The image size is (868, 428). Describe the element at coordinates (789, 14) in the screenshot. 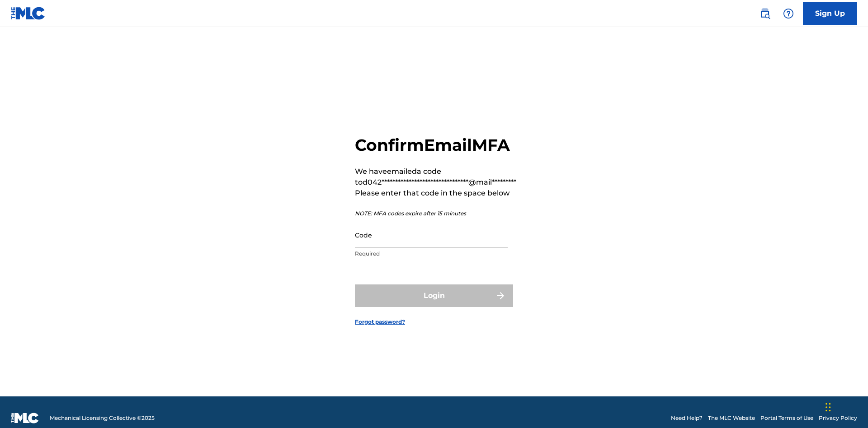

I see `div: Help` at that location.